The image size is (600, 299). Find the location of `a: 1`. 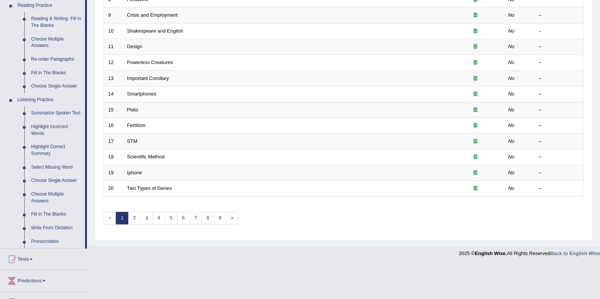

a: 1 is located at coordinates (122, 218).